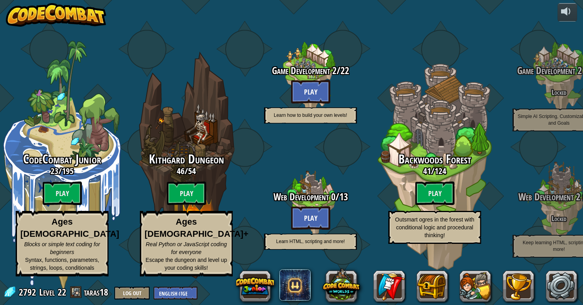 The height and width of the screenshot is (305, 583). Describe the element at coordinates (310, 241) in the screenshot. I see `span: Learn HTML, scripting and more!` at that location.